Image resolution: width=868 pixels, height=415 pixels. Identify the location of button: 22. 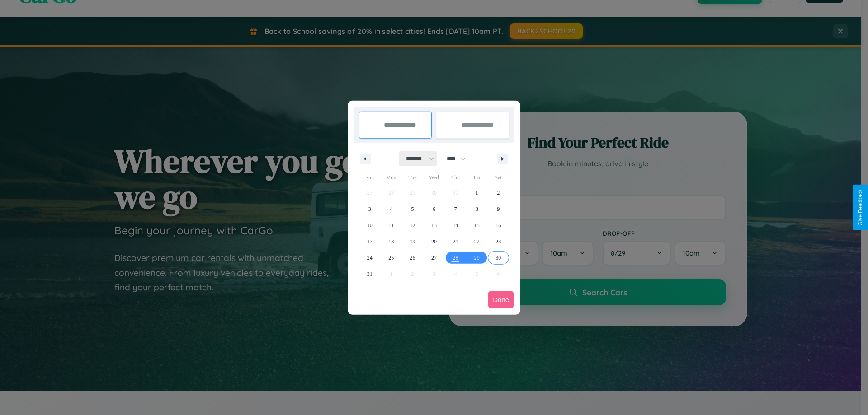
(477, 242).